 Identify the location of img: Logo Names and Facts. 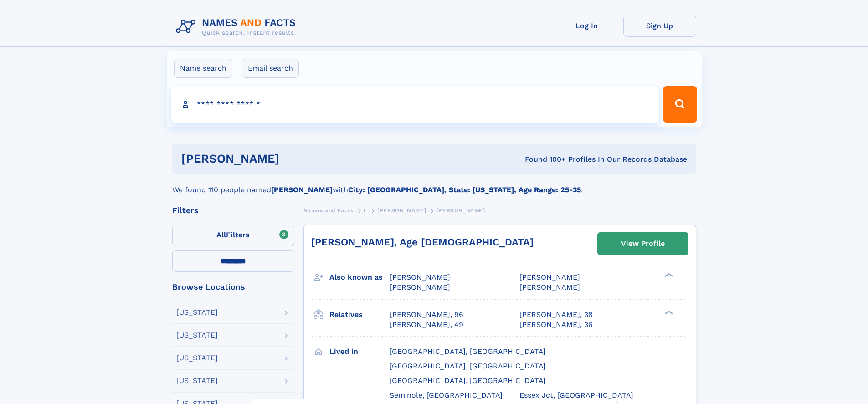
(238, 27).